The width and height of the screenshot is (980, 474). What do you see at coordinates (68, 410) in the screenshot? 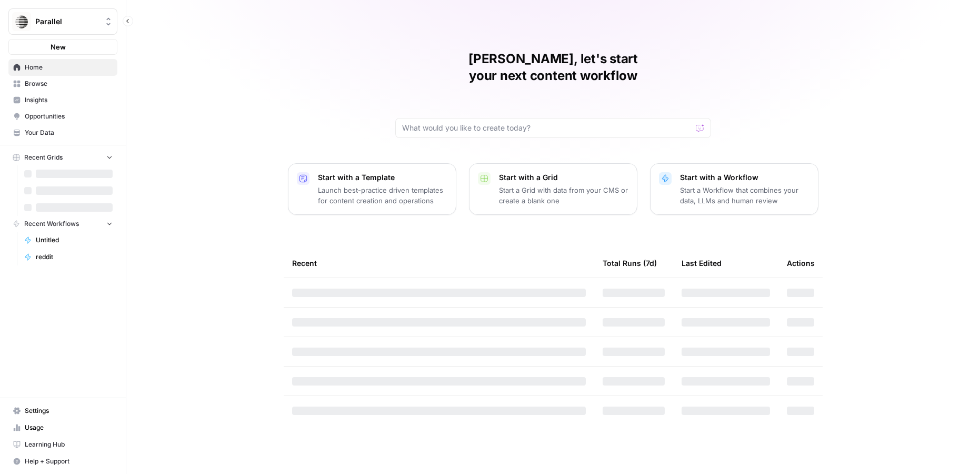
I see `span: Settings` at bounding box center [68, 410].